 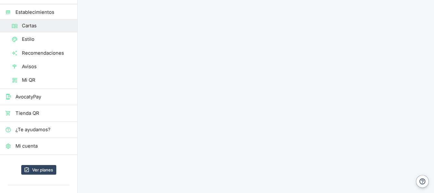 What do you see at coordinates (47, 67) in the screenshot?
I see `span: Avisos` at bounding box center [47, 67].